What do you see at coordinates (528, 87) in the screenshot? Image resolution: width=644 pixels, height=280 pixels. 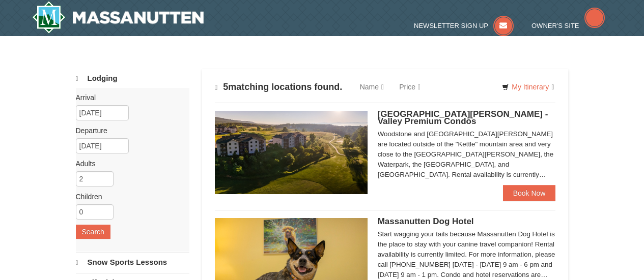 I see `a: My Itinerary` at bounding box center [528, 87].